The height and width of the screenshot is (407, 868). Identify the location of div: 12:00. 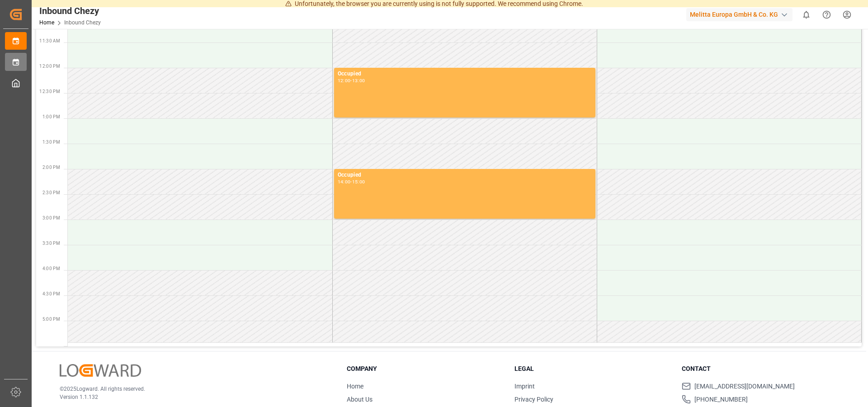
(344, 81).